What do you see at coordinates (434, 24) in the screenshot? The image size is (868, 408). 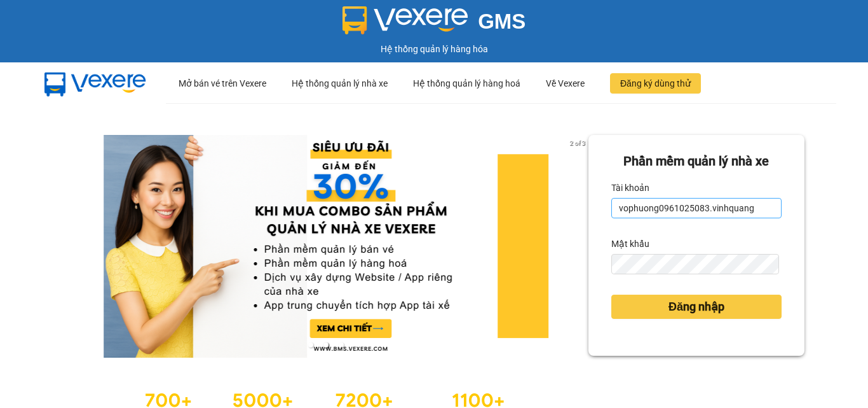 I see `a: GMS` at bounding box center [434, 24].